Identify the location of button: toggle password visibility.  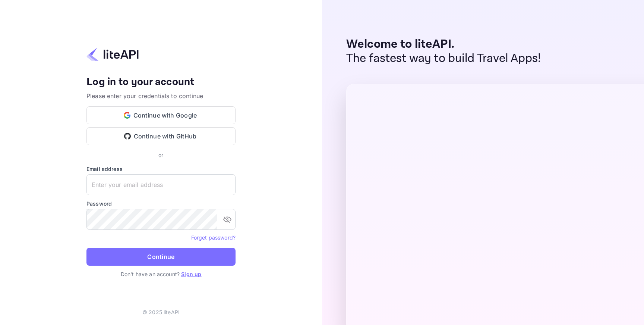
(227, 219).